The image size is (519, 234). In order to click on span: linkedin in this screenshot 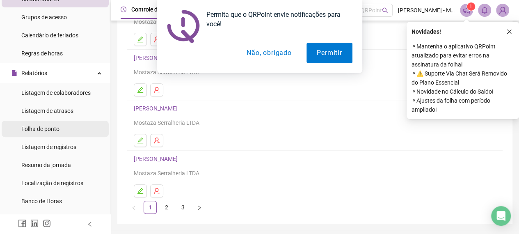, I will do `click(34, 223)`.